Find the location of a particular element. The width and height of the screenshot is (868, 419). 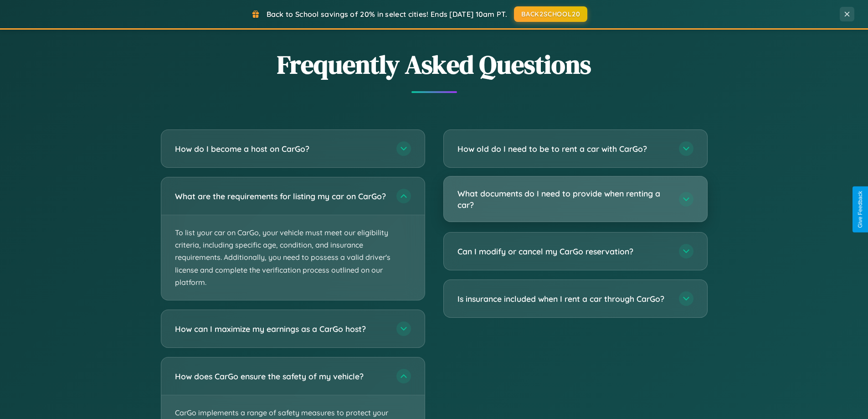

h3: Can I modify or cancel my CarGo reservation? is located at coordinates (564, 251).